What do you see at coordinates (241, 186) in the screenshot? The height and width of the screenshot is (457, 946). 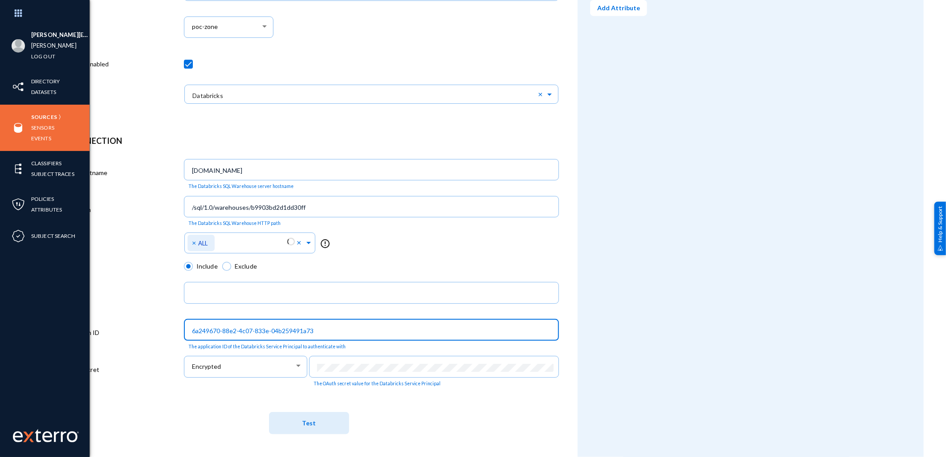 I see `mat-hint: The Databricks SQL Warehouse server hostname` at bounding box center [241, 186].